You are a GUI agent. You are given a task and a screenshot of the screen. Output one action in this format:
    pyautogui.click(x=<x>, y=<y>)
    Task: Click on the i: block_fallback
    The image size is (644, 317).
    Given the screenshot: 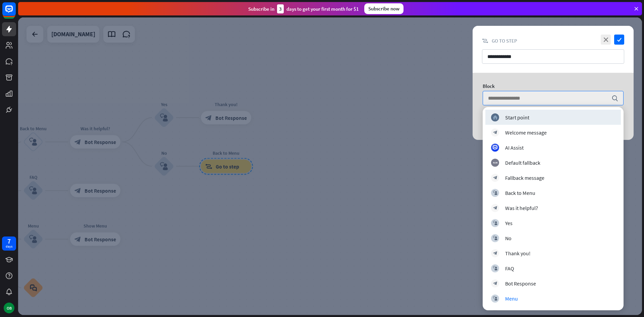 What is the action you would take?
    pyautogui.click(x=495, y=162)
    